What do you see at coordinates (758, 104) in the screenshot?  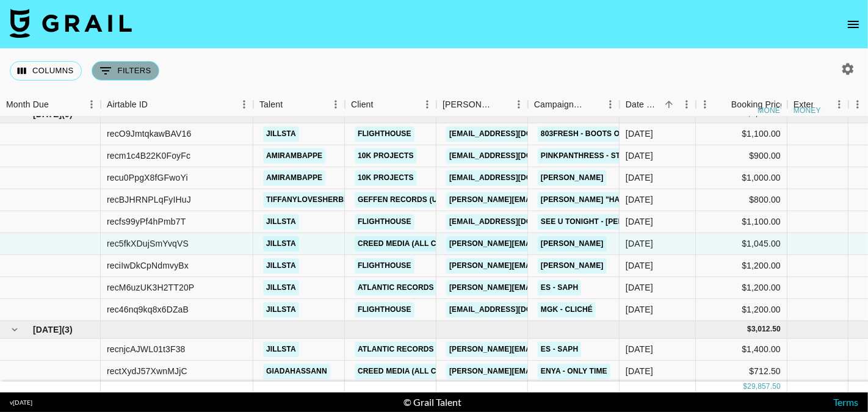 I see `div: Booking Price` at bounding box center [758, 104].